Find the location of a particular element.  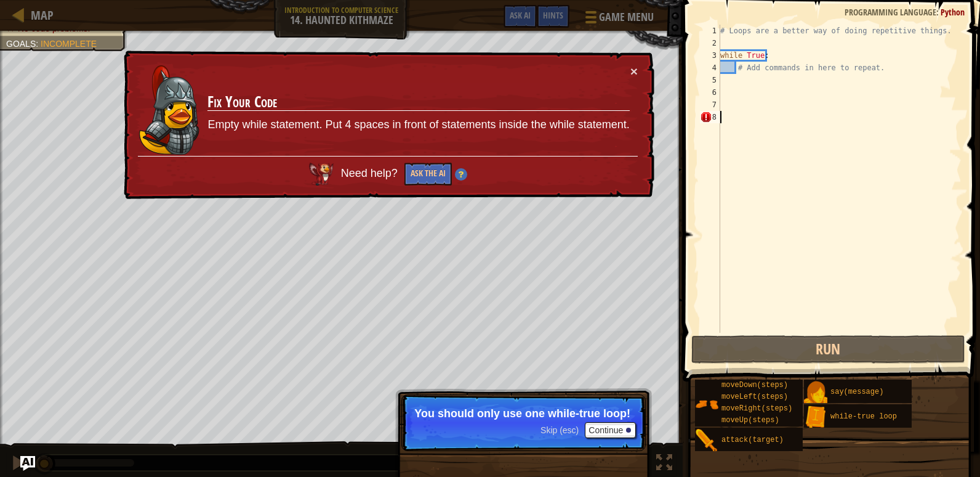

span: say(message) is located at coordinates (857, 392).